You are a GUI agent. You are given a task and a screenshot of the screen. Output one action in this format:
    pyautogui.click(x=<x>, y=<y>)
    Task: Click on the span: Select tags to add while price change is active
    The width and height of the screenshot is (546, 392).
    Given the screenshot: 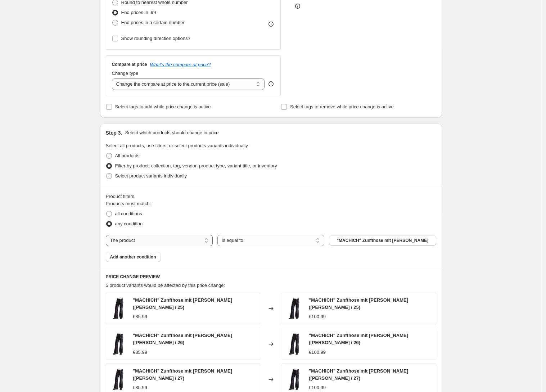 What is the action you would take?
    pyautogui.click(x=163, y=106)
    